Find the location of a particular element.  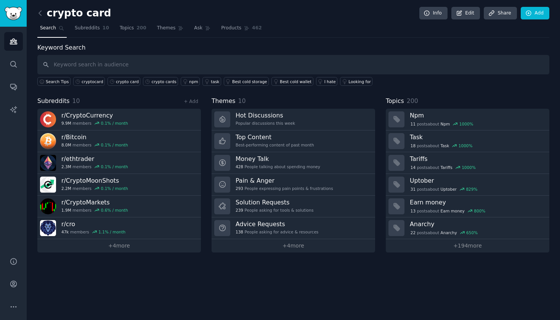

a: Task18postsaboutTask1000% is located at coordinates (468, 141).